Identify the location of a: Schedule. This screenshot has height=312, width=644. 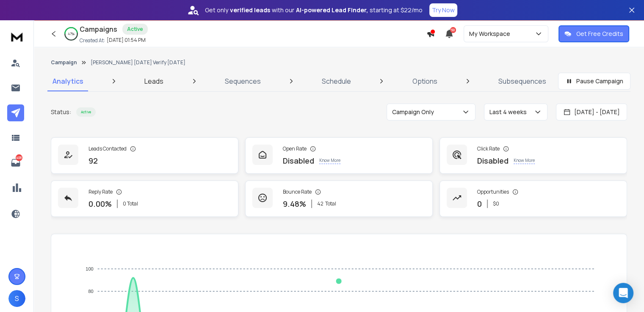
(336, 81).